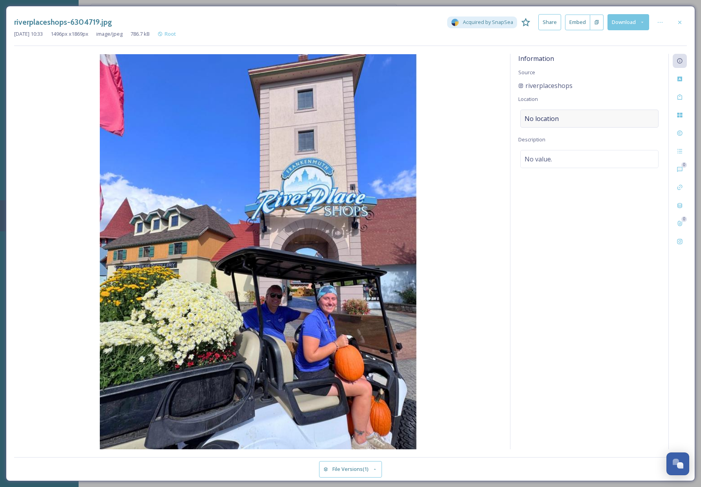 The width and height of the screenshot is (701, 487). Describe the element at coordinates (577, 22) in the screenshot. I see `button: Embed` at that location.